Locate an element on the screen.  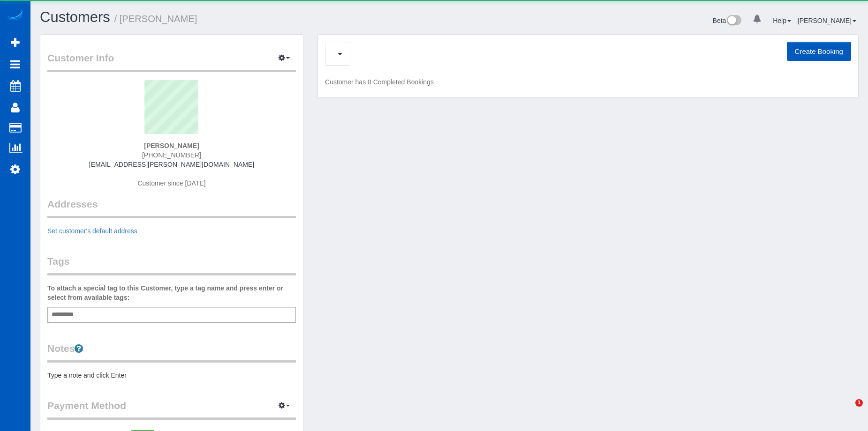
legend: Payment Method is located at coordinates (172, 409).